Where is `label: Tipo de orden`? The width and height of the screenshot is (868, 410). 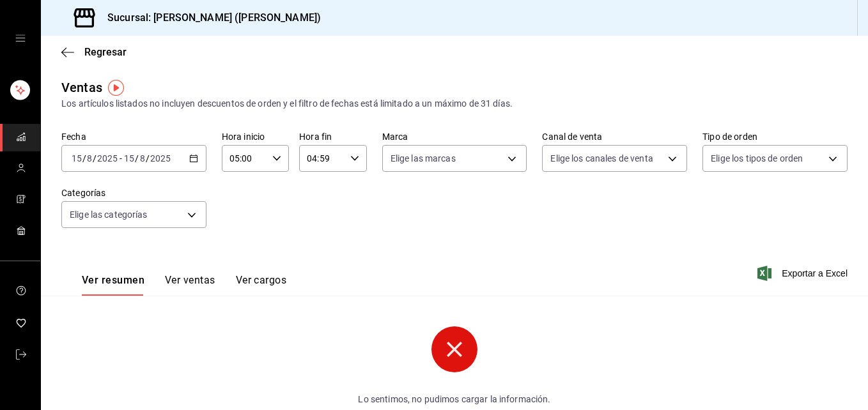 label: Tipo de orden is located at coordinates (775, 137).